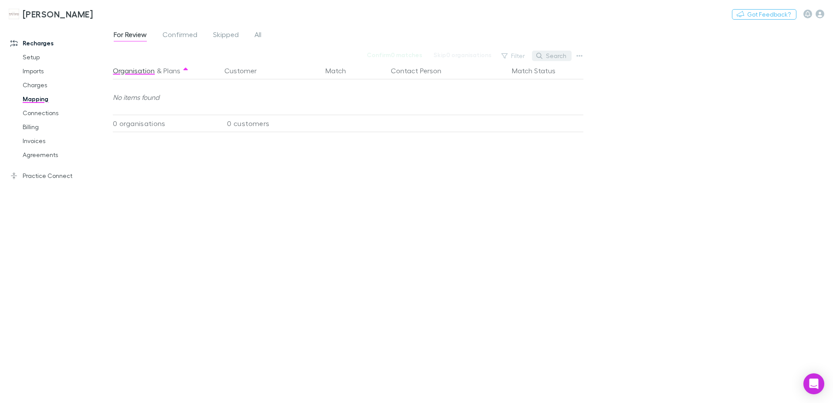 This screenshot has height=403, width=833. I want to click on button: Organisation, so click(134, 71).